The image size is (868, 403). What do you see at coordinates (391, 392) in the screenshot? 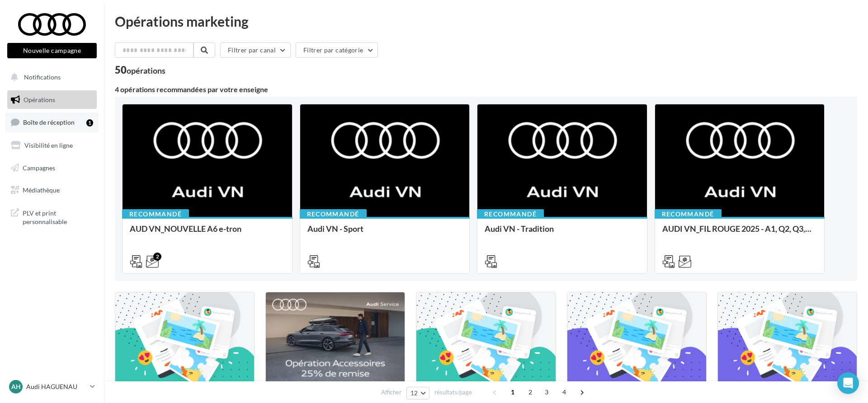
I see `span: Afficher` at bounding box center [391, 392].